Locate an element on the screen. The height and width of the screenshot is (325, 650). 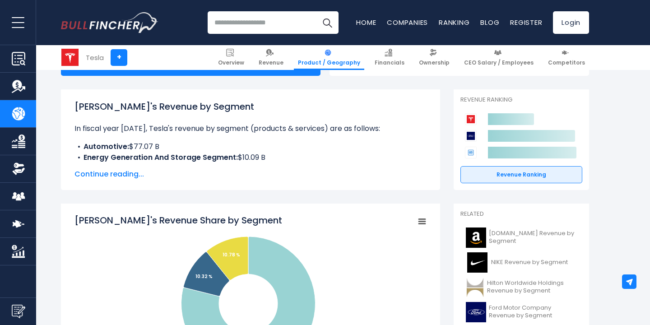
img: NKE logo is located at coordinates (477, 262).